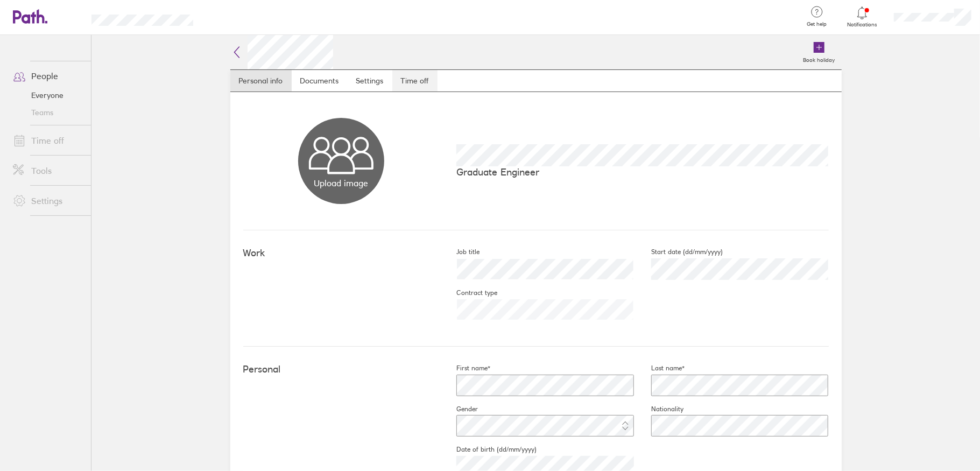  Describe the element at coordinates (862, 17) in the screenshot. I see `a: Notifications` at that location.